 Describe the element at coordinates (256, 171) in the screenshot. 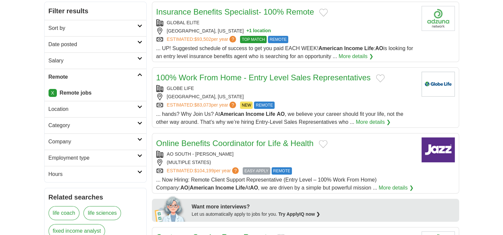

I see `span: EASY APPLY` at that location.